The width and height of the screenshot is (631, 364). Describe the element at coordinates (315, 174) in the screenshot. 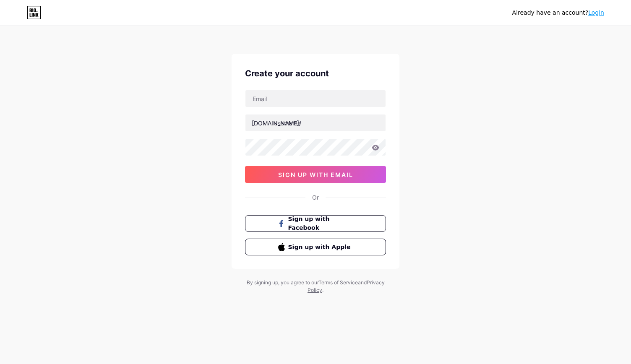

I see `button: sign up with email` at that location.